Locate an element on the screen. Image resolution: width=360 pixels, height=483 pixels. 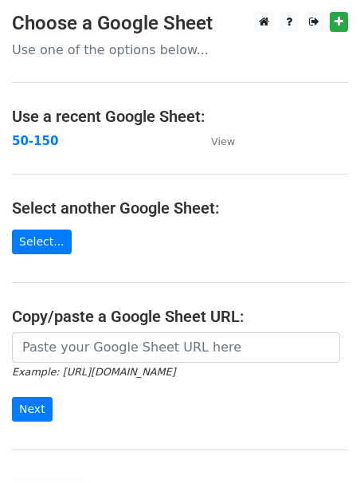
a: 50-150 is located at coordinates (35, 141).